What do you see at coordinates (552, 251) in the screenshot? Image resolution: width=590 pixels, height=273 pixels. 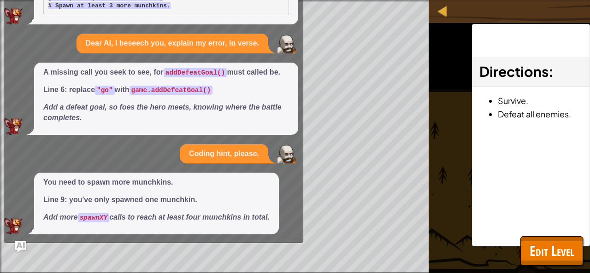 I see `button: Edit Level` at bounding box center [552, 251].